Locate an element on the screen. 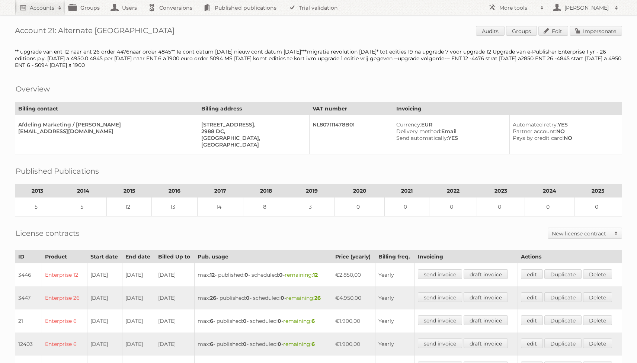 This screenshot has height=363, width=637. span: remaining: is located at coordinates (301, 275).